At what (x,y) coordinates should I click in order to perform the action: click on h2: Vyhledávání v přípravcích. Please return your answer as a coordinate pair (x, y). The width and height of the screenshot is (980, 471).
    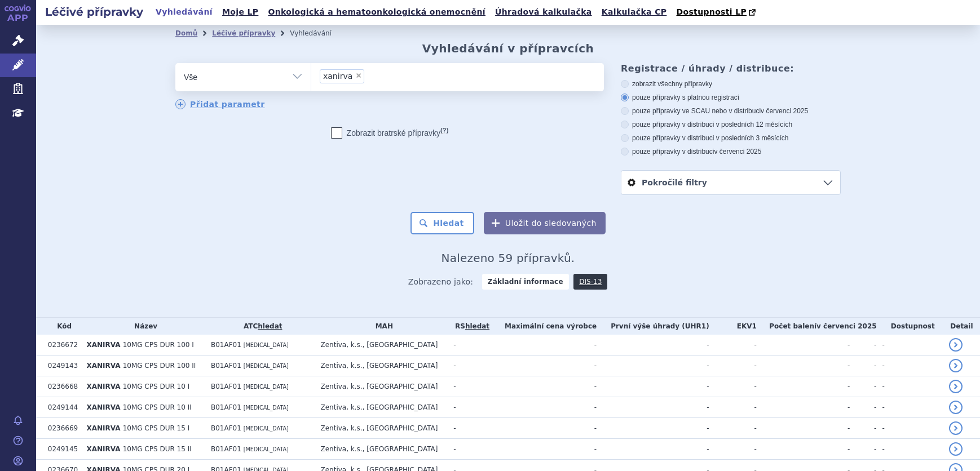
    Looking at the image, I should click on (508, 49).